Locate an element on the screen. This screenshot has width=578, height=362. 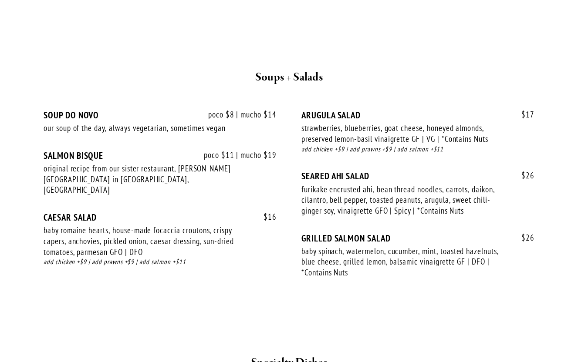
div: strawberries, blueberries, goat cheese, honeyed almonds, preserved lemon-basil vinaigrette GF | V... is located at coordinates (405, 133).